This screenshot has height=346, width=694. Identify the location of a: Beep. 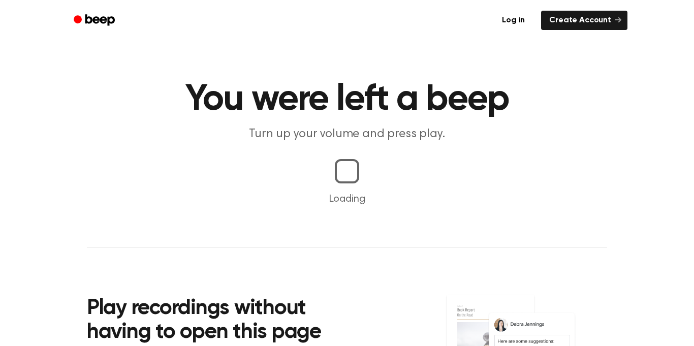
(95, 20).